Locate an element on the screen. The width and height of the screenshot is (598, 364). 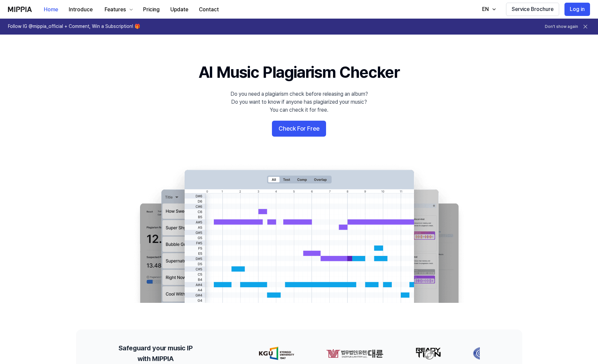
button: Log in is located at coordinates (577, 9).